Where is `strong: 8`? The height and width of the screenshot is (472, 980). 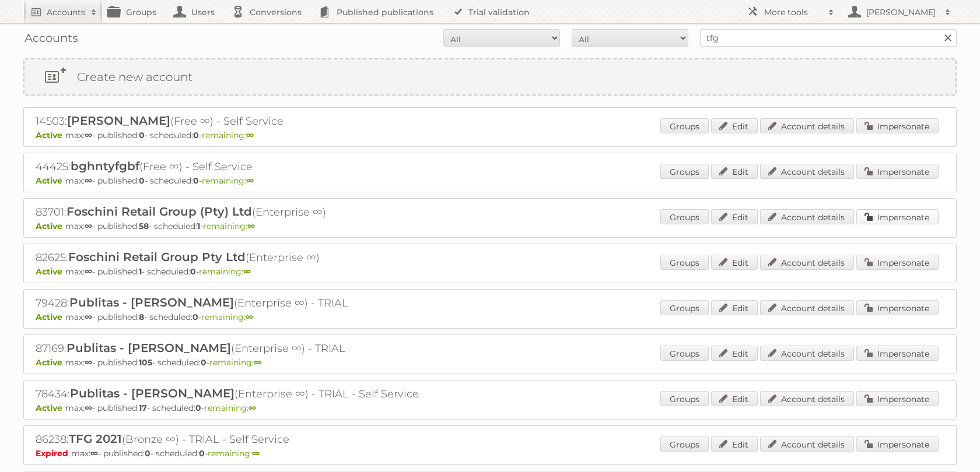
strong: 8 is located at coordinates (141, 317).